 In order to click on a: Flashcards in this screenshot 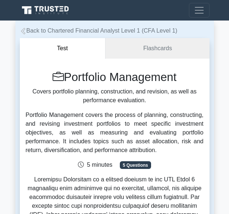, I will do `click(157, 48)`.